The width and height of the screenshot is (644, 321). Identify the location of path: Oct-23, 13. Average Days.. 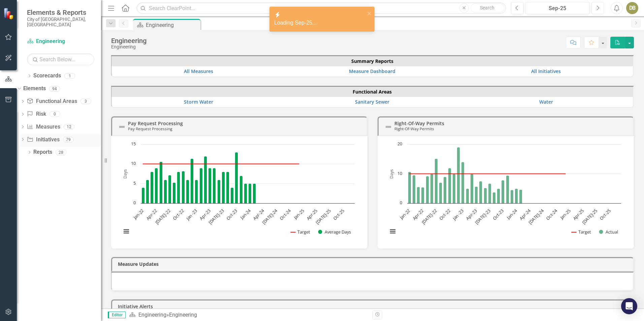
(237, 178).